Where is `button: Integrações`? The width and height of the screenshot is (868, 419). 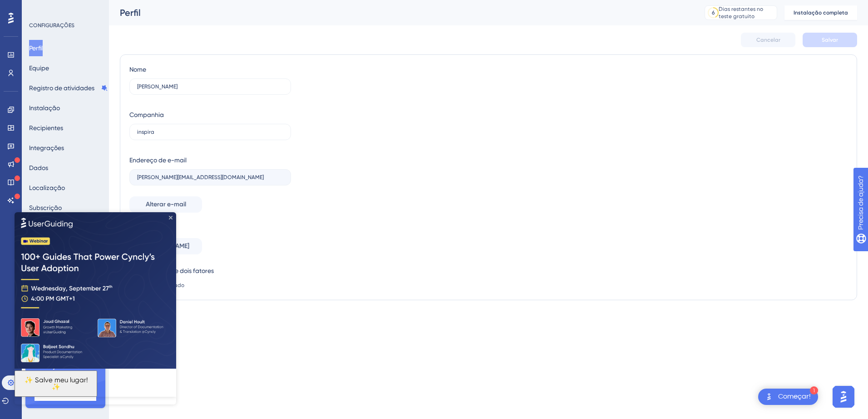 button: Integrações is located at coordinates (46, 148).